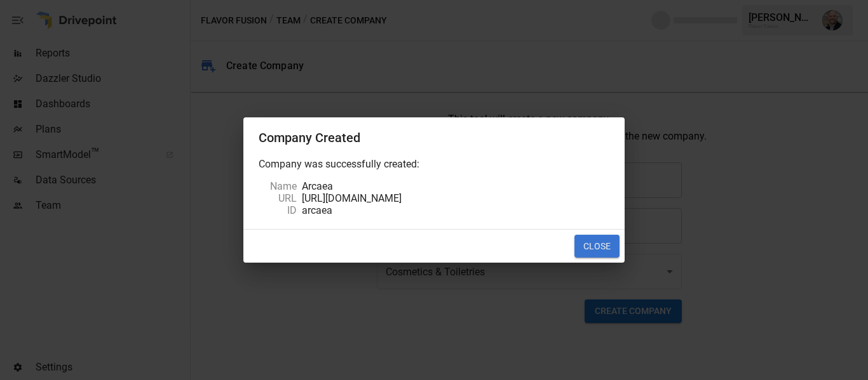 Image resolution: width=868 pixels, height=380 pixels. What do you see at coordinates (278, 186) in the screenshot?
I see `div: Name` at bounding box center [278, 186].